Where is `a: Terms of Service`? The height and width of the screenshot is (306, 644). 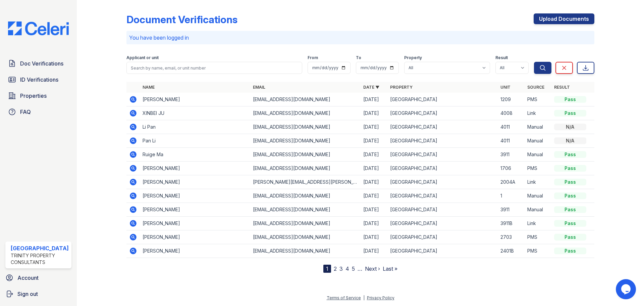
a: Terms of Service is located at coordinates (344, 297).